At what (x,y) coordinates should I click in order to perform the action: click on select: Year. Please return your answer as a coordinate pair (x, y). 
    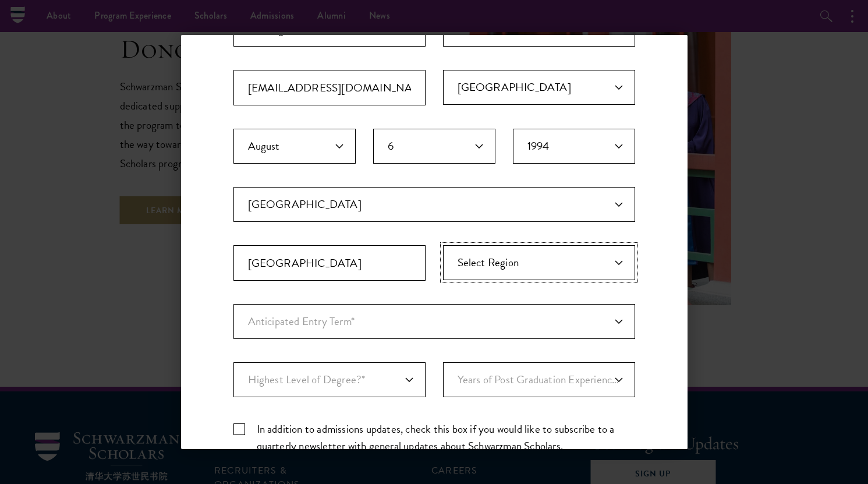
    Looking at the image, I should click on (574, 146).